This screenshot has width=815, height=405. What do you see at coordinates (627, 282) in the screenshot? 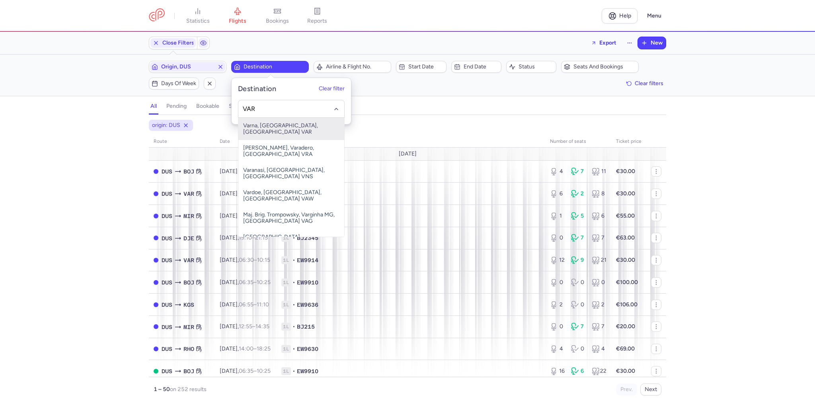
I see `strong: €100.00` at bounding box center [627, 282].